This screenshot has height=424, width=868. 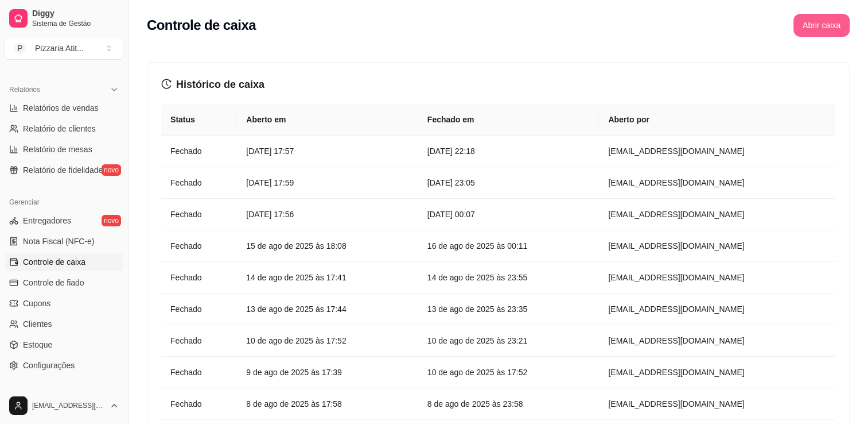 What do you see at coordinates (57, 149) in the screenshot?
I see `span: Relatório de mesas` at bounding box center [57, 149].